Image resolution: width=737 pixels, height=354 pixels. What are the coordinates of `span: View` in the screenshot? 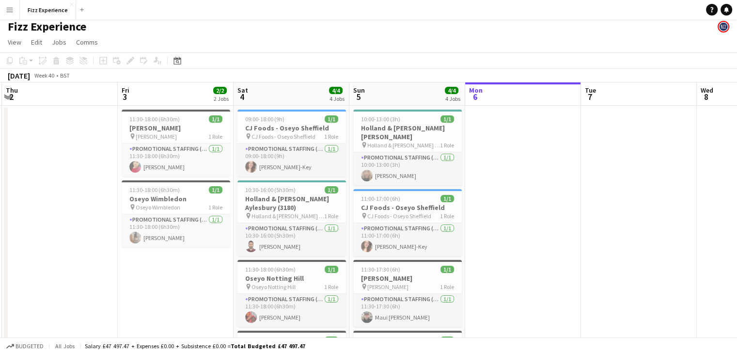 It's located at (15, 42).